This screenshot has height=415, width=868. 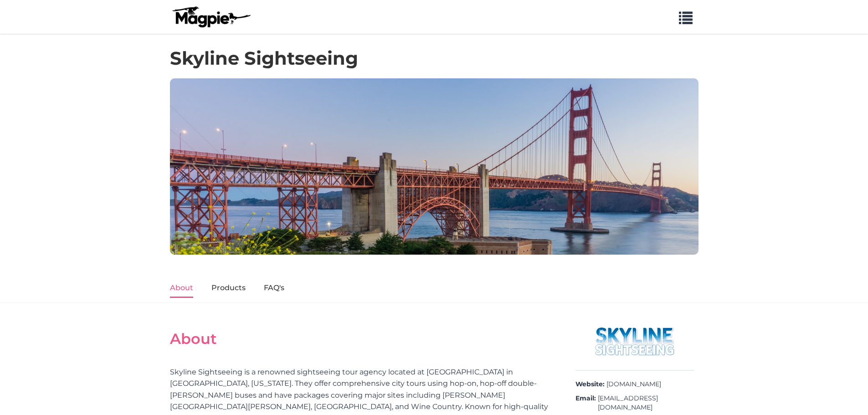 I want to click on a: FAQ's, so click(x=274, y=288).